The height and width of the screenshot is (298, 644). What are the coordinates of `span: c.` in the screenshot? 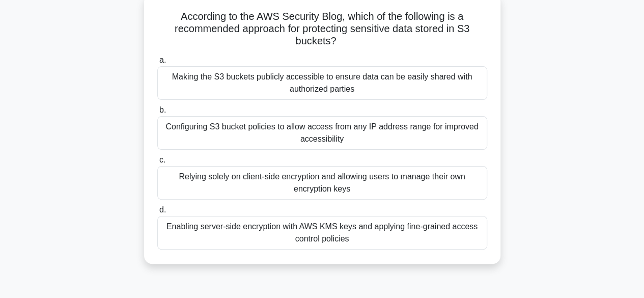 It's located at (162, 159).